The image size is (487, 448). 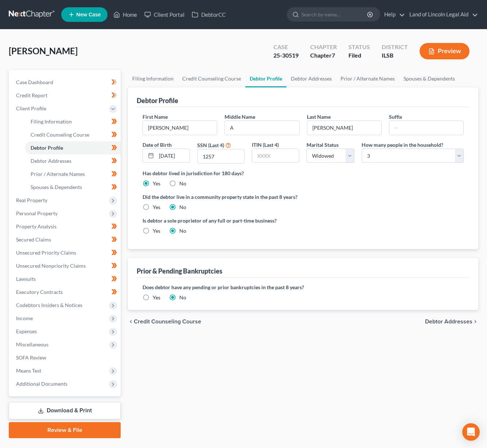 What do you see at coordinates (359, 55) in the screenshot?
I see `div: Filed` at bounding box center [359, 55].